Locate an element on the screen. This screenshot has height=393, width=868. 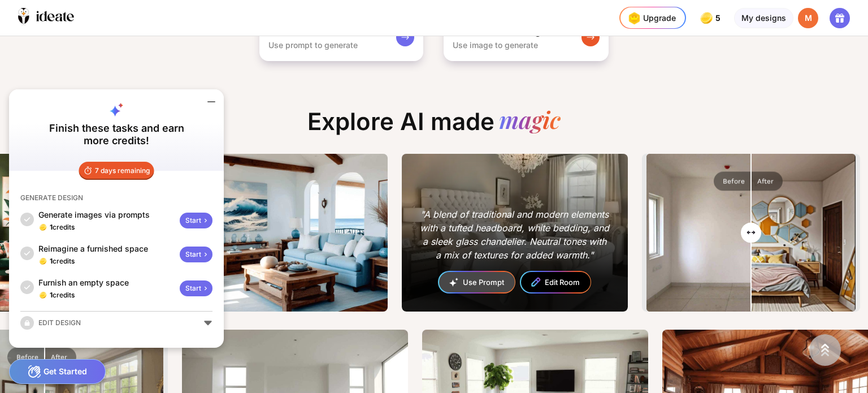
div: Use image to generate is located at coordinates (494, 45).